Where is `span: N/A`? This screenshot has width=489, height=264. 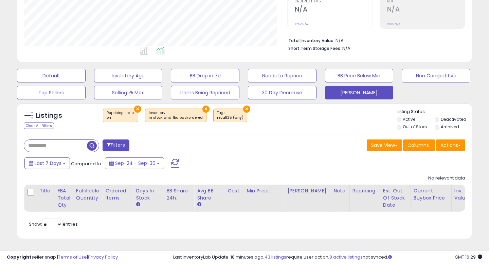
span: N/A is located at coordinates (346, 48).